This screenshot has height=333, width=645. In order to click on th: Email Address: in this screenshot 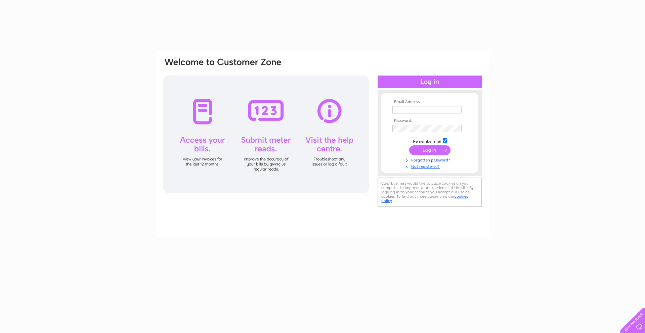, I will do `click(430, 102)`.